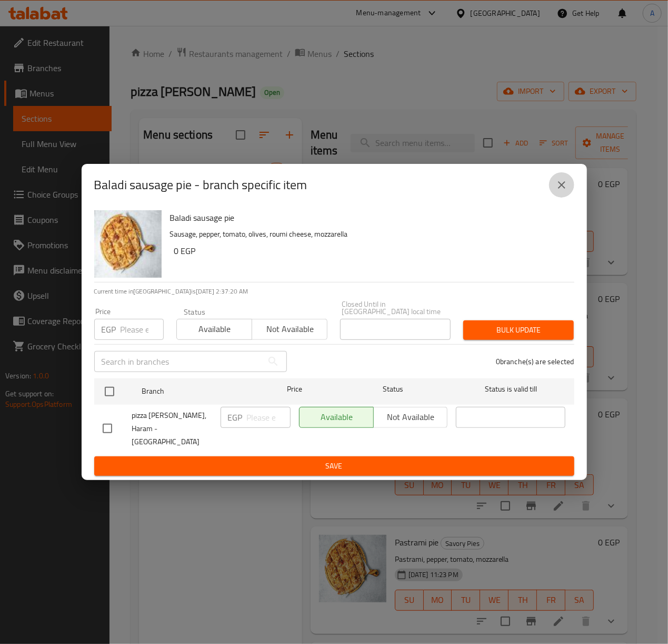  Describe the element at coordinates (334, 466) in the screenshot. I see `button: Save` at that location.